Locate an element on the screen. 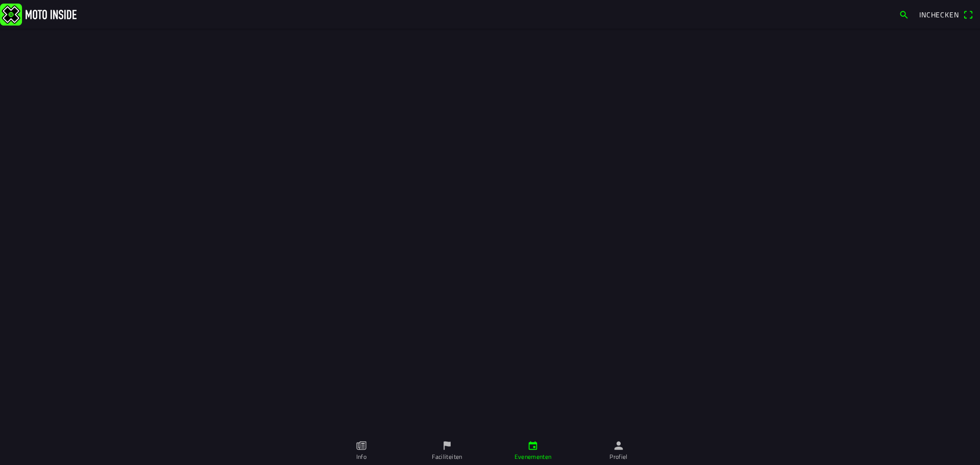 The image size is (980, 465). ion-label: Profiel is located at coordinates (618, 457).